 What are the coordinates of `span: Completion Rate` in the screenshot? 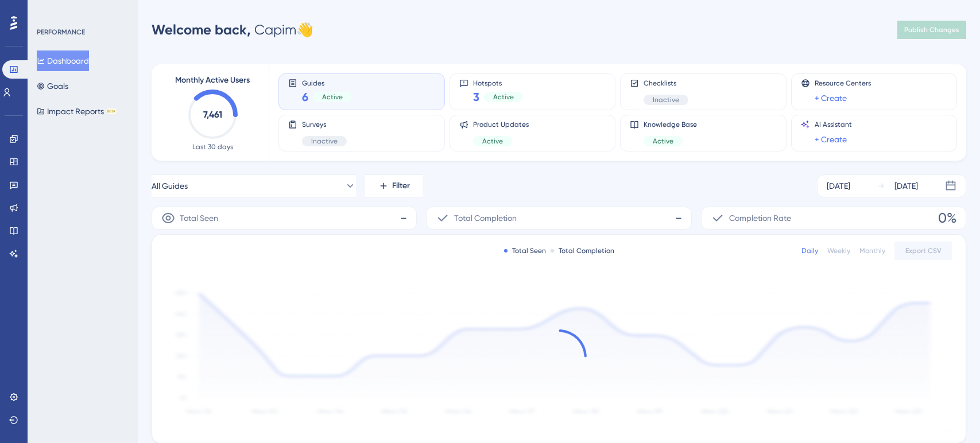 It's located at (760, 218).